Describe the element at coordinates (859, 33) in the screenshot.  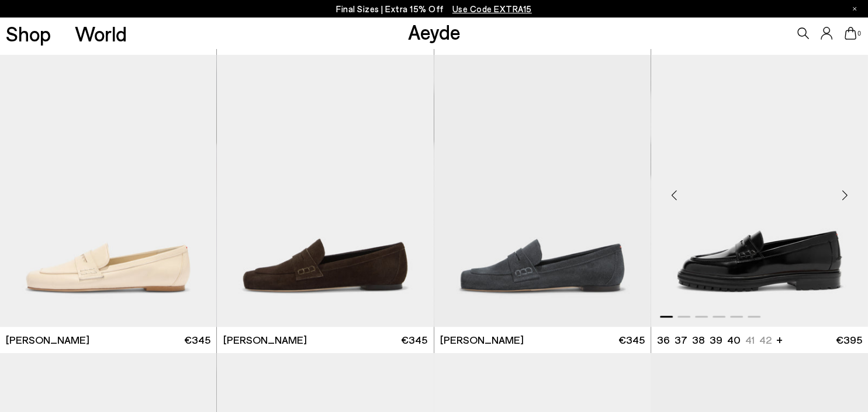
I see `span: 0` at that location.